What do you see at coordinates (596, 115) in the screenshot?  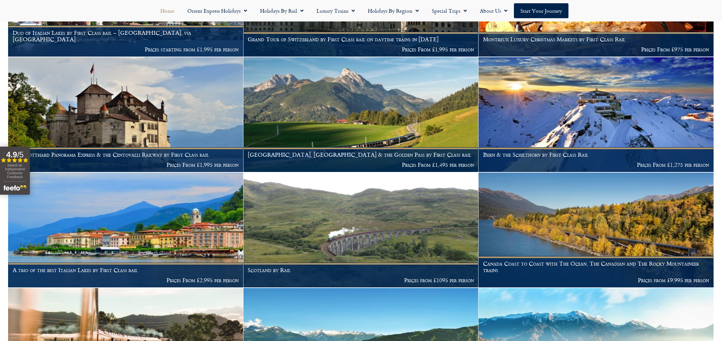 I see `a: Bern & the Schilthorn by First Class Rail Prices From £1,275 per person` at bounding box center [596, 115].